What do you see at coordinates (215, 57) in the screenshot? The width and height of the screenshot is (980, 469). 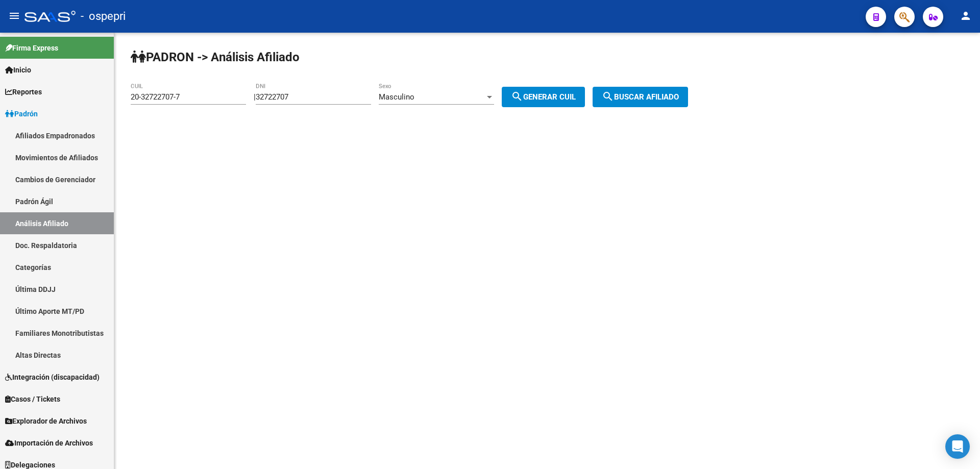 I see `strong: PADRON -> Análisis Afiliado` at bounding box center [215, 57].